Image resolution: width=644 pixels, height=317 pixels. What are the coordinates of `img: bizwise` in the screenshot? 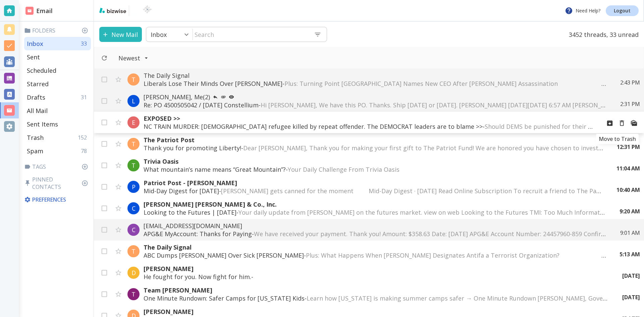 It's located at (112, 11).